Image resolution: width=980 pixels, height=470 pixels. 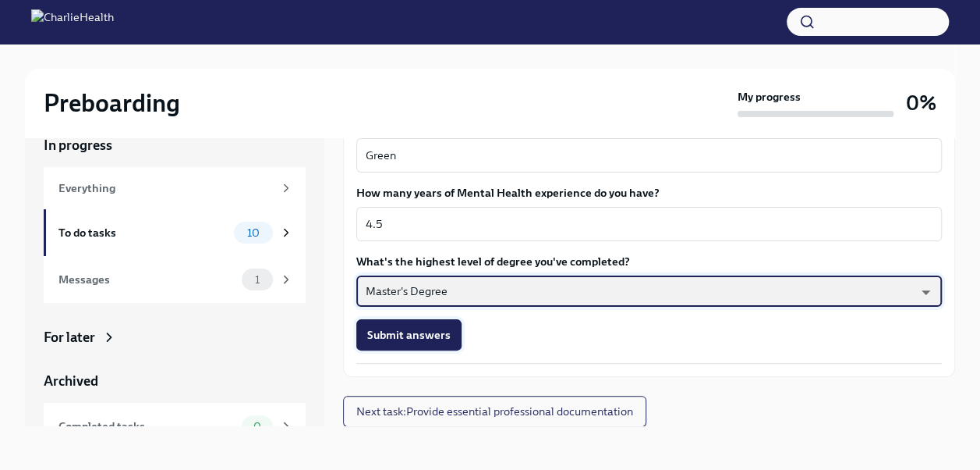 What do you see at coordinates (111, 103) in the screenshot?
I see `h2: Preboarding` at bounding box center [111, 103].